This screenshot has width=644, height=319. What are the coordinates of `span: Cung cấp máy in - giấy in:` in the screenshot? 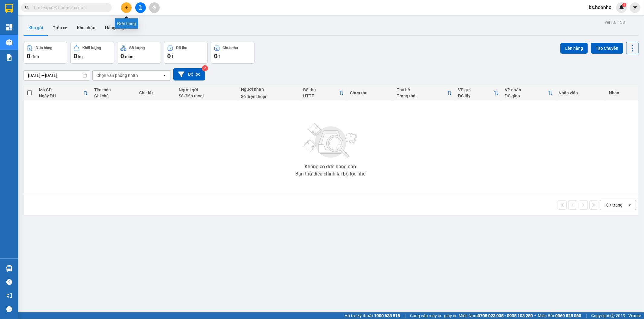 It's located at (434, 316).